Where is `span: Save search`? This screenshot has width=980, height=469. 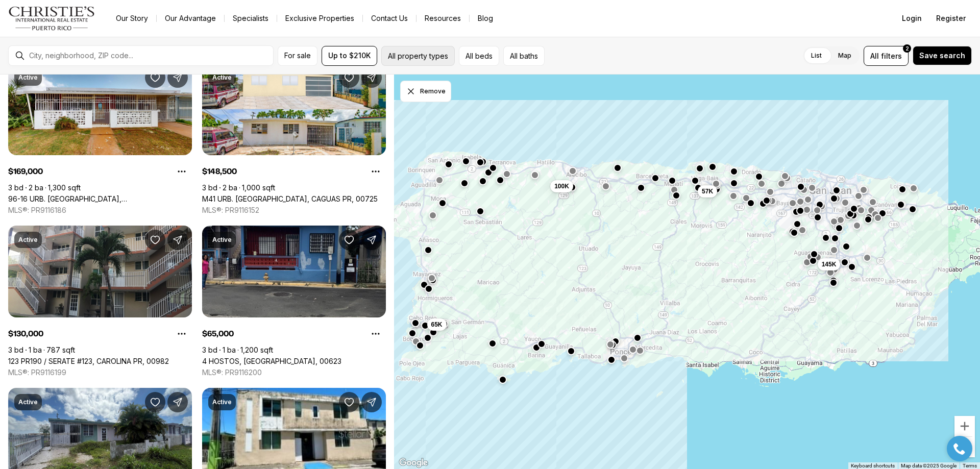
span: Save search is located at coordinates (943, 56).